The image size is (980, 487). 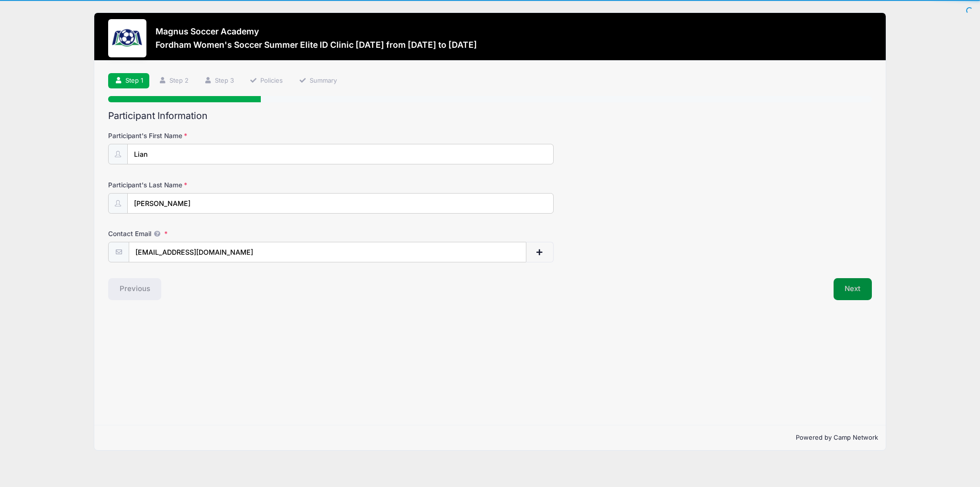 What do you see at coordinates (267, 81) in the screenshot?
I see `a: Policies` at bounding box center [267, 81].